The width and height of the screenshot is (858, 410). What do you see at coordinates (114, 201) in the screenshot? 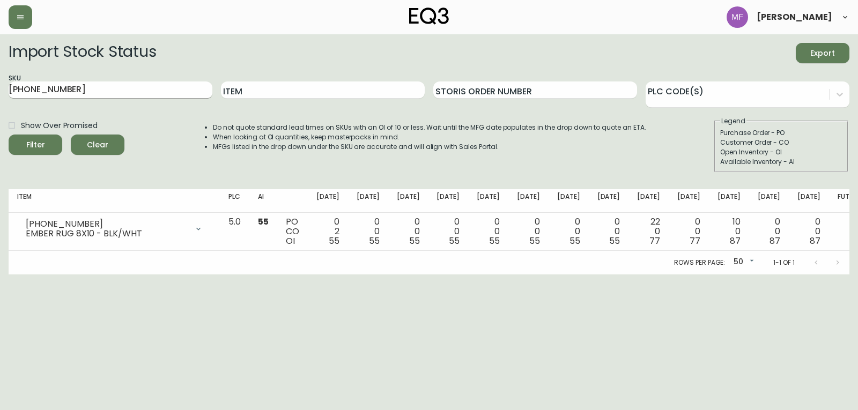
I see `th: Item` at bounding box center [114, 201].